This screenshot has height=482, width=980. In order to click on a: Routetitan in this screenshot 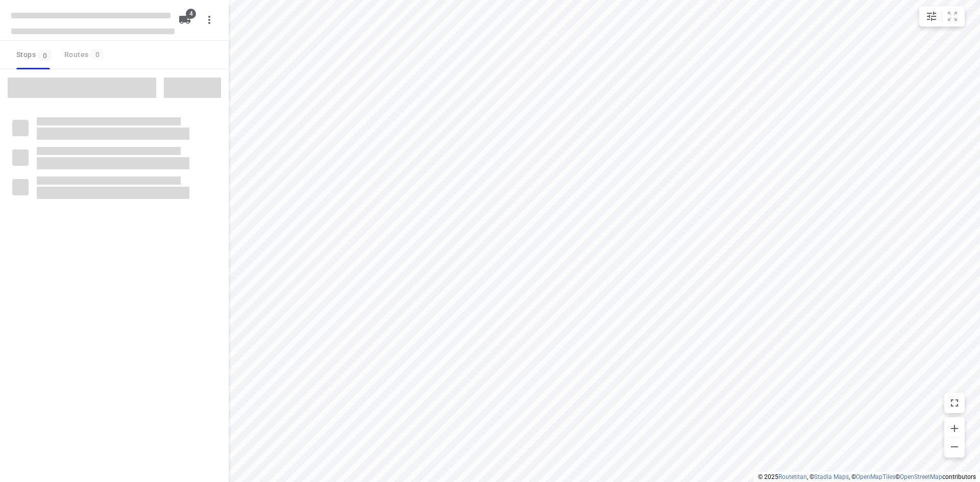, I will do `click(792, 477)`.